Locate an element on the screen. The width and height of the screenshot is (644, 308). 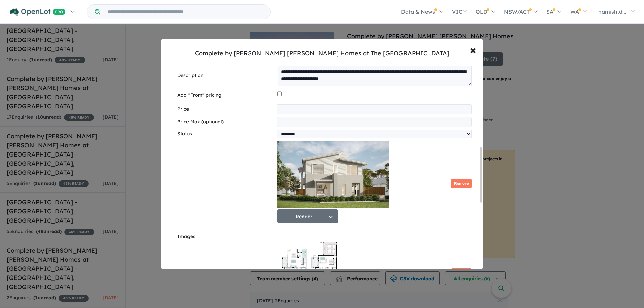
span: hamish.d... is located at coordinates (612, 12).